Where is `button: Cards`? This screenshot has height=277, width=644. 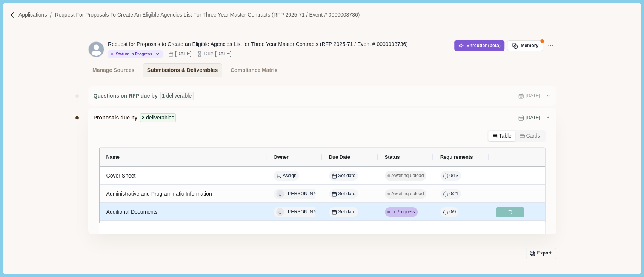
button: Cards is located at coordinates (530, 136).